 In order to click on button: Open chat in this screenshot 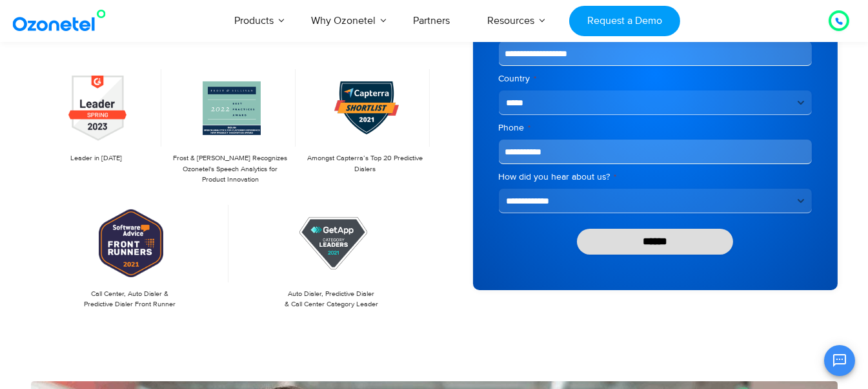, I will do `click(840, 361)`.